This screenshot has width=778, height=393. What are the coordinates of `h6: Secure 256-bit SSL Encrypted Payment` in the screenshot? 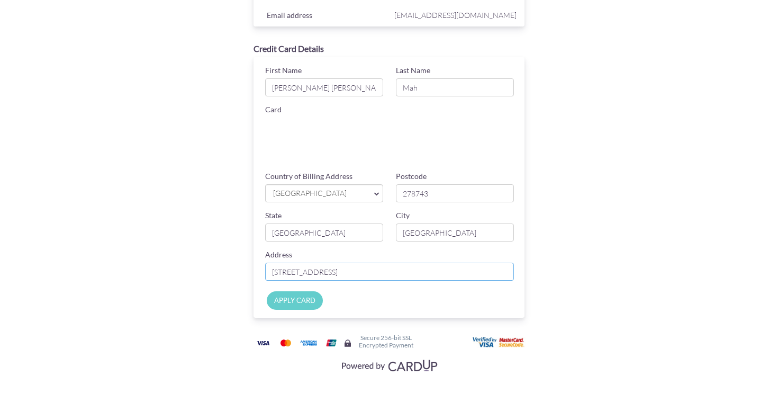 It's located at (386, 341).